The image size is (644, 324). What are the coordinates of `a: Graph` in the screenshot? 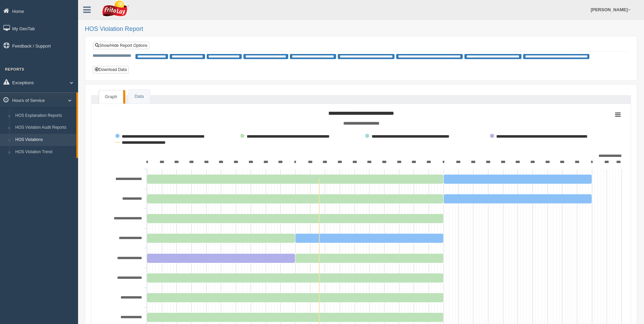 It's located at (111, 97).